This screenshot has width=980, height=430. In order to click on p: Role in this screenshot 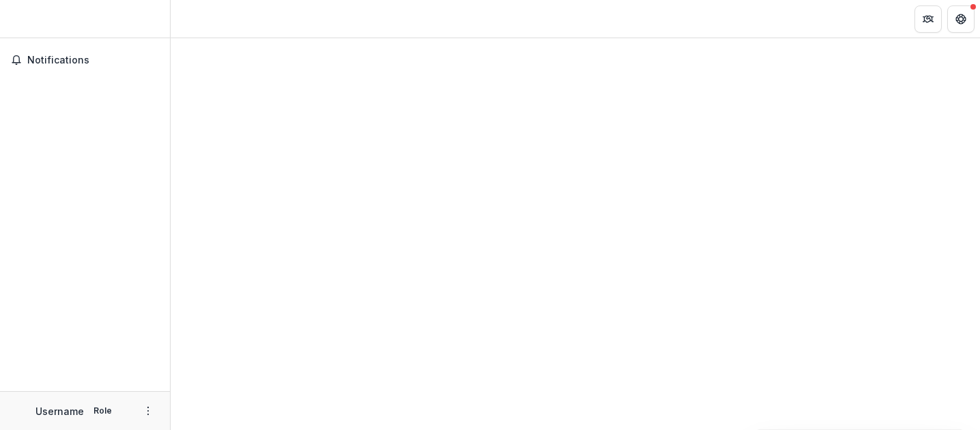, I will do `click(102, 411)`.